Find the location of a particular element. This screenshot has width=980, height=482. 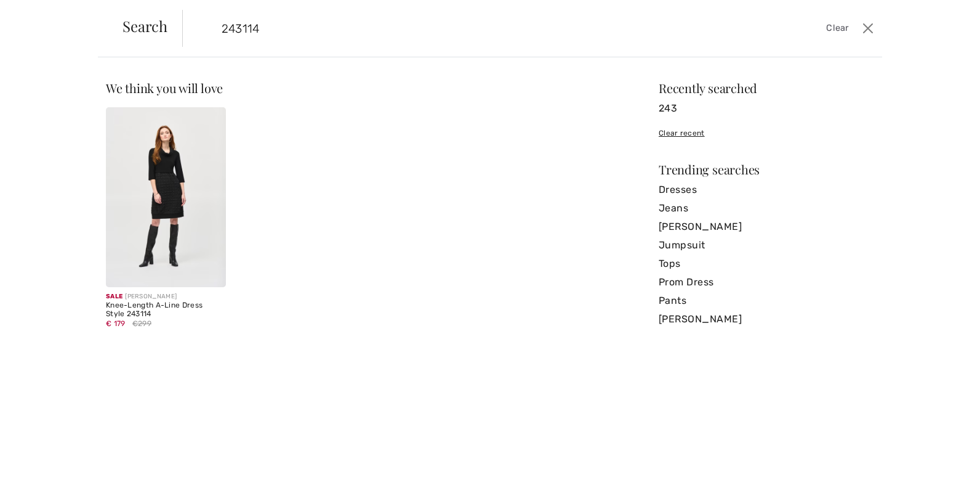

a: Jeans is located at coordinates (767, 208).